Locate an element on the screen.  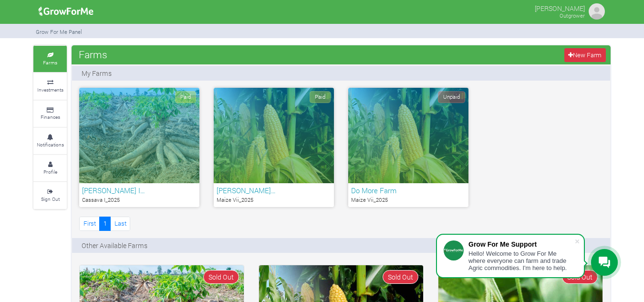
a: Investments is located at coordinates (50, 86).